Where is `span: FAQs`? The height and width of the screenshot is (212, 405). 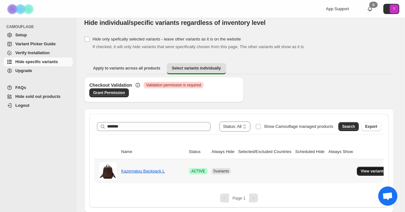
span: FAQs is located at coordinates (21, 87).